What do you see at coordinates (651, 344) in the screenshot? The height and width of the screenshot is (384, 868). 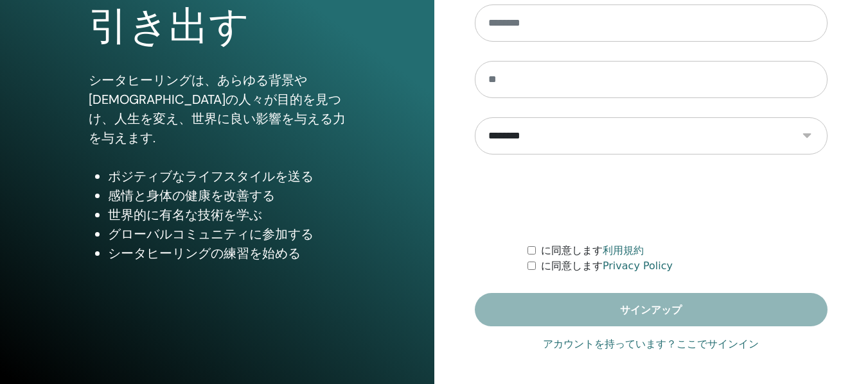 I see `a: アカウントを持っています？ここでサインイン` at bounding box center [651, 344].